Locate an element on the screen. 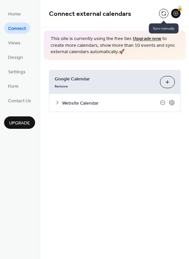  button: Upgrade is located at coordinates (20, 123).